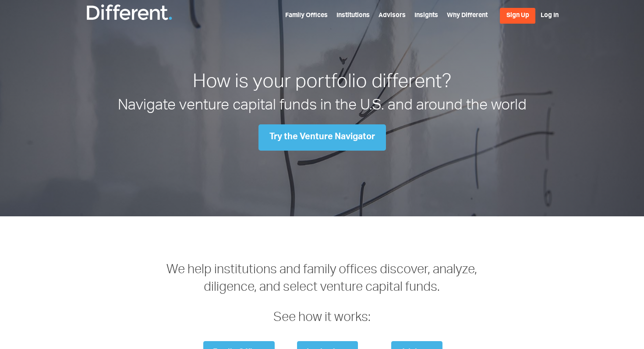 The image size is (644, 349). I want to click on h3: We help institutions and family offices discover, analyze, diligence, and select venture capital ..., so click(322, 295).